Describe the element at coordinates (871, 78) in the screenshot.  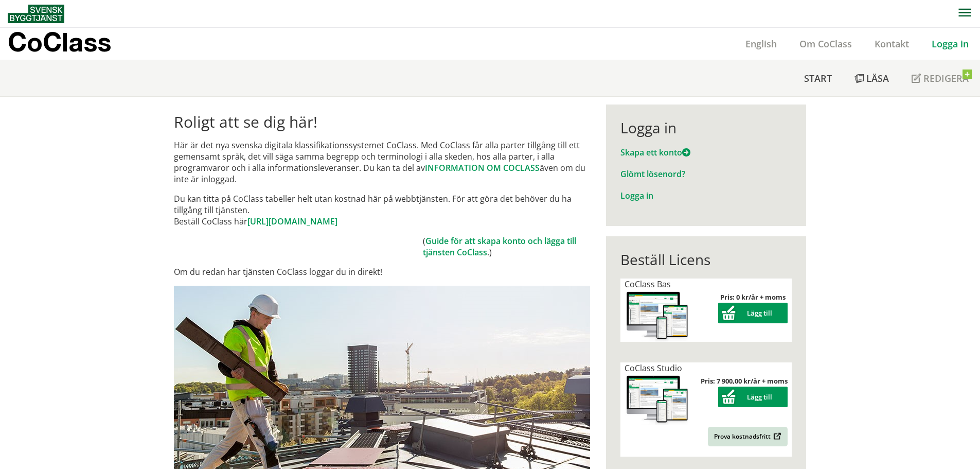
I see `a: Läsa` at that location.